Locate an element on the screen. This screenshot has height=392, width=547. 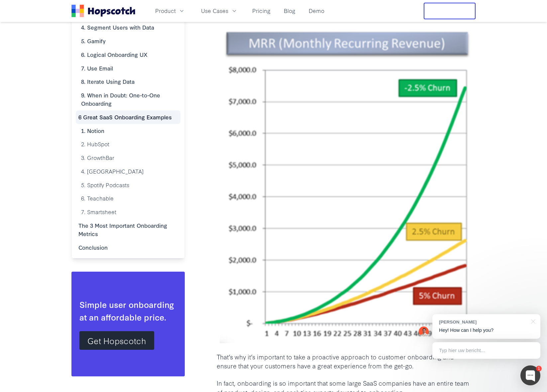
p: Hey! How can I help you? is located at coordinates (486, 330).